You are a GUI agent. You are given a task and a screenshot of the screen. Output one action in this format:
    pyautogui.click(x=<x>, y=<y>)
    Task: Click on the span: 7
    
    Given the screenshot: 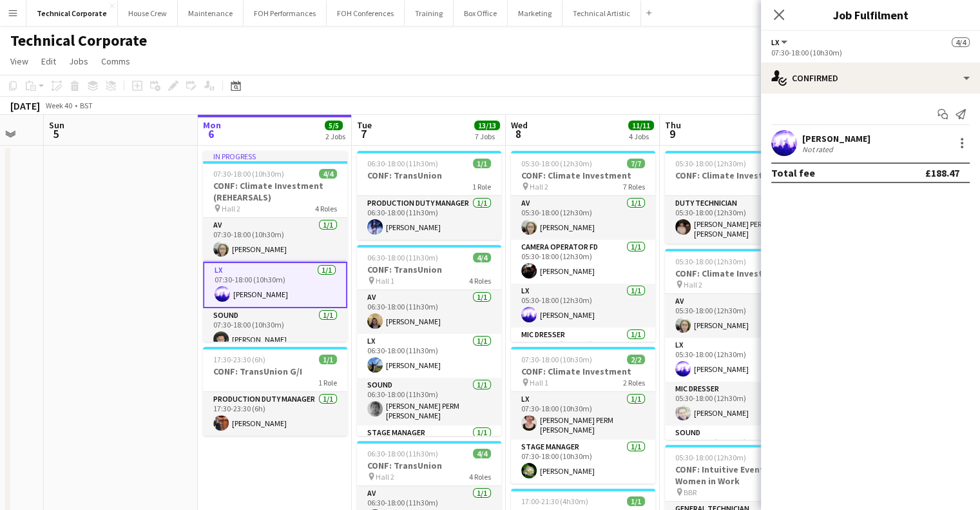 What is the action you would take?
    pyautogui.click(x=363, y=134)
    